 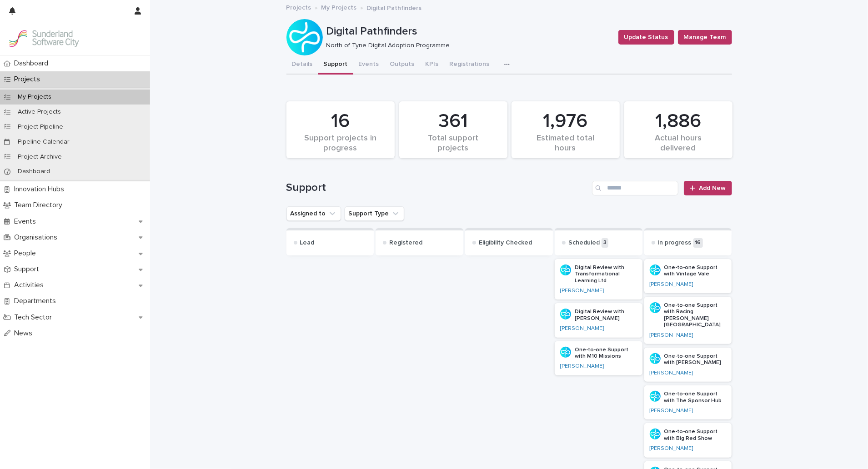 What do you see at coordinates (341, 143) in the screenshot?
I see `div: Support projects in progress` at bounding box center [341, 143].